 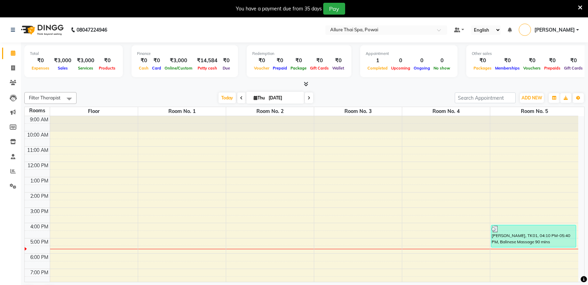 What do you see at coordinates (73, 54) in the screenshot?
I see `div: Total` at bounding box center [73, 54].